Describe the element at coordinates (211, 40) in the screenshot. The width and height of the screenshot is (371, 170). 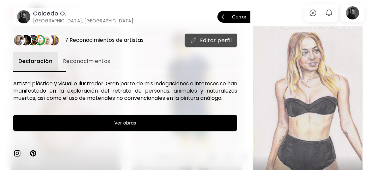
I see `span: Editar perfil` at that location.